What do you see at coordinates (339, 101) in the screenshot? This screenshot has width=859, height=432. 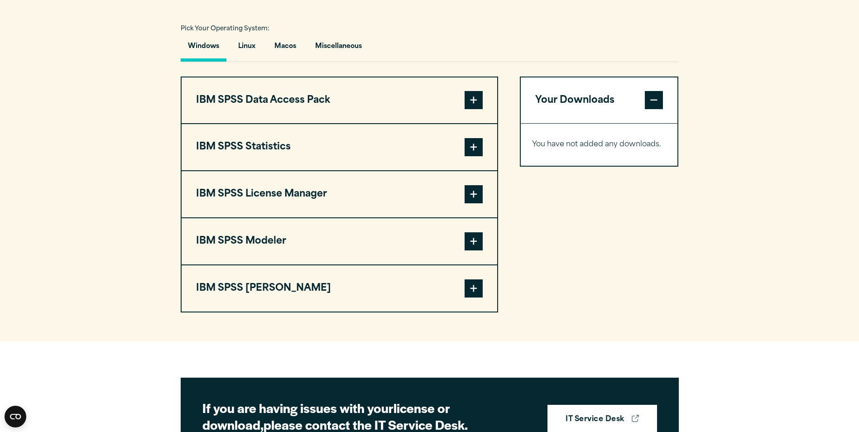 I see `button: IBM SPSS Data Access Pack` at bounding box center [339, 101].